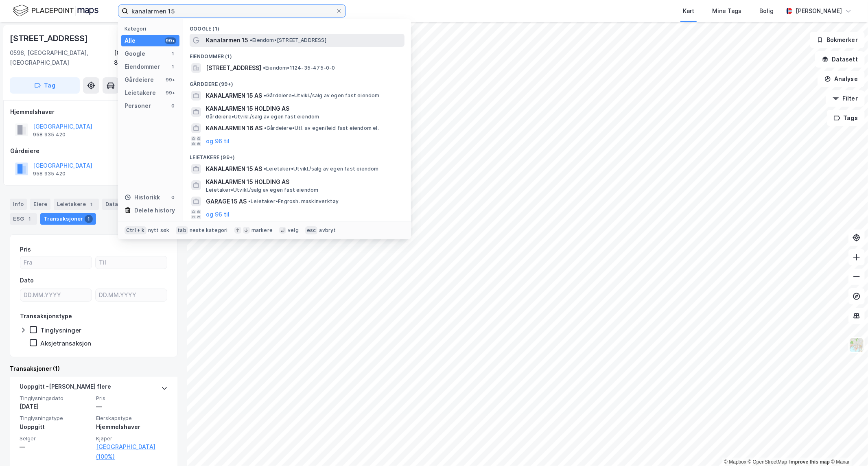 This screenshot has width=868, height=466. I want to click on span: Pris, so click(132, 398).